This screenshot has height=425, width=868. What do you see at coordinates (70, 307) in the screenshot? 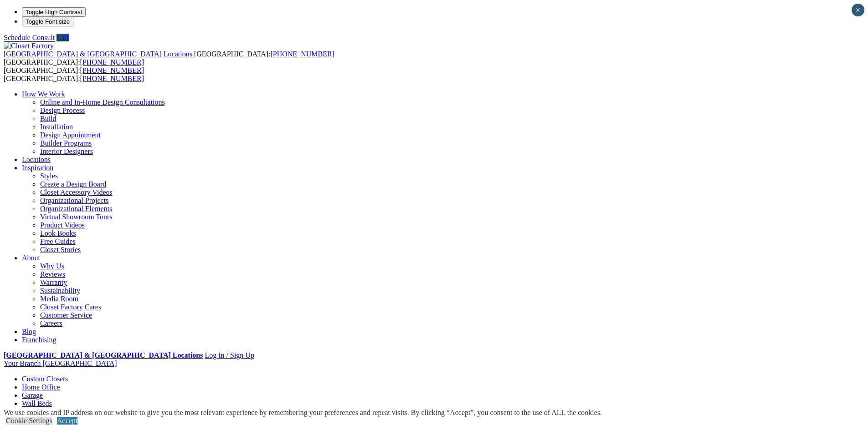
I see `a: Closet Factory Cares` at bounding box center [70, 307].